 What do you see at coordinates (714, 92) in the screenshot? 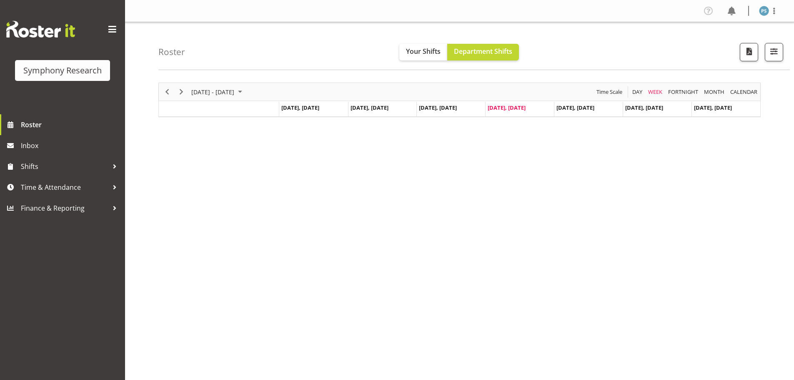
I see `button: Timeline Month` at bounding box center [714, 92].